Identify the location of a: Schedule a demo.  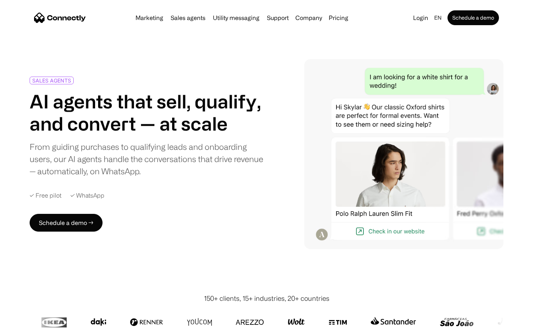
(473, 18).